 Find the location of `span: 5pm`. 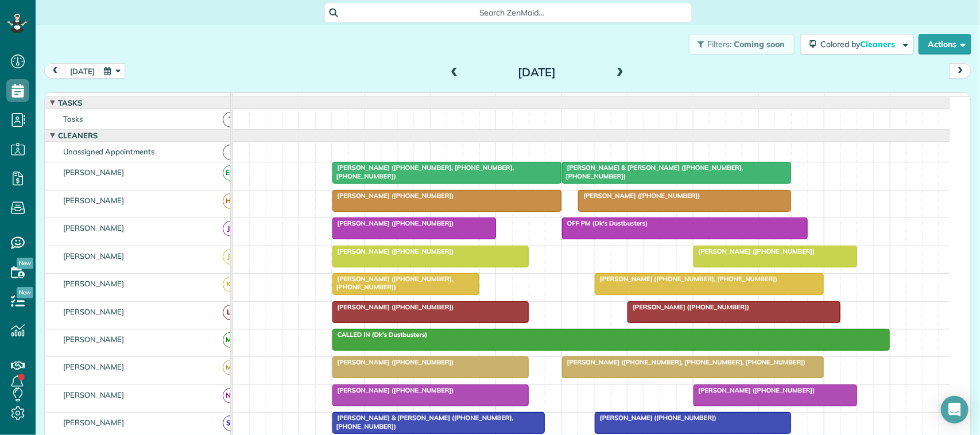

span: 5pm is located at coordinates (900, 100).